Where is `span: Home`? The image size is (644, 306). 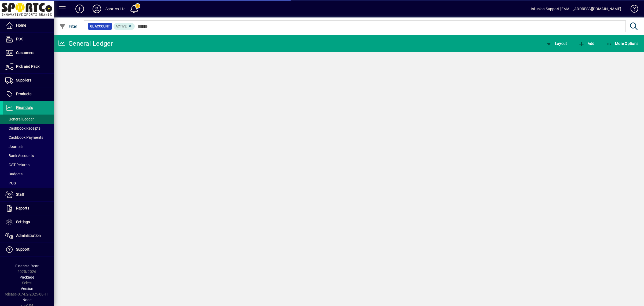
span: Home is located at coordinates (21, 25).